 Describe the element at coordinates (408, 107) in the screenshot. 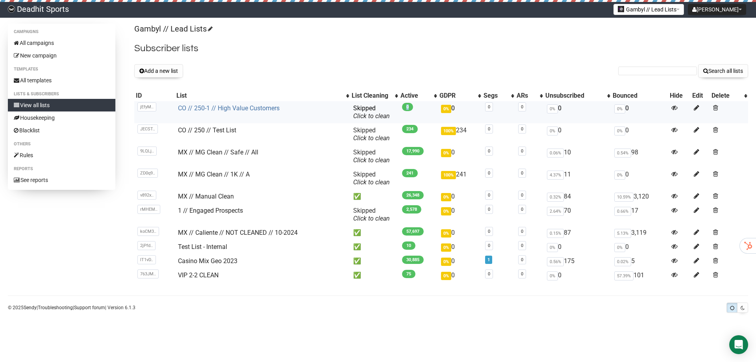

I see `span: 0` at that location.